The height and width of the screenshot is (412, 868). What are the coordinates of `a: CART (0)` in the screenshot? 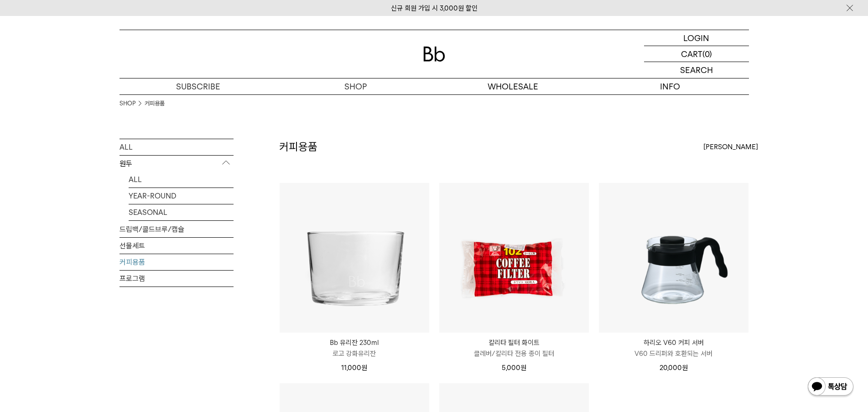 It's located at (696, 54).